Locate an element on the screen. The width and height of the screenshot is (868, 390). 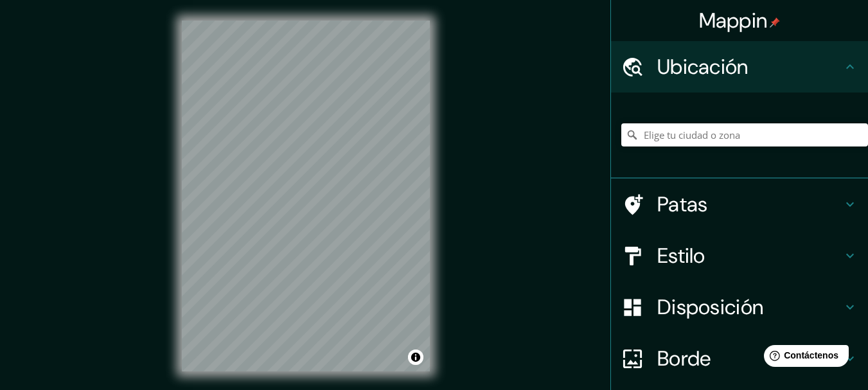
font: Ubicación is located at coordinates (703, 67).